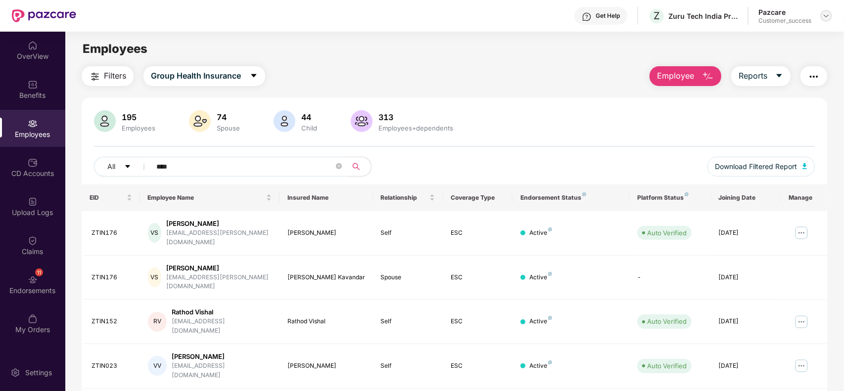 The image size is (844, 391). What do you see at coordinates (33, 124) in the screenshot?
I see `img: svg+xml;base64,PHN2ZyBpZD0iRW1wbG95ZWVzIiB4bWxucz0iaHR0cDovL3d3dy53My5vcmcvMjAwMC9zdmciIHdpZHRoPS...` at bounding box center [33, 124].